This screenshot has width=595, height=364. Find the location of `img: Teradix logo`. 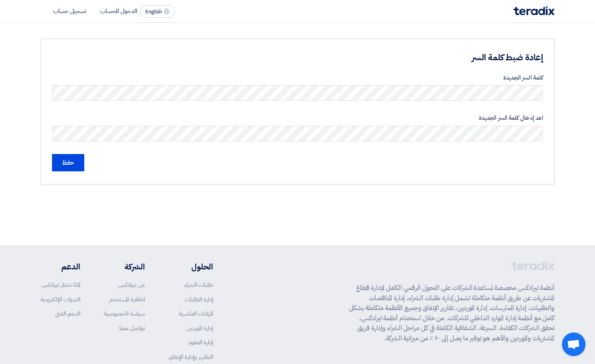

img: Teradix logo is located at coordinates (534, 11).